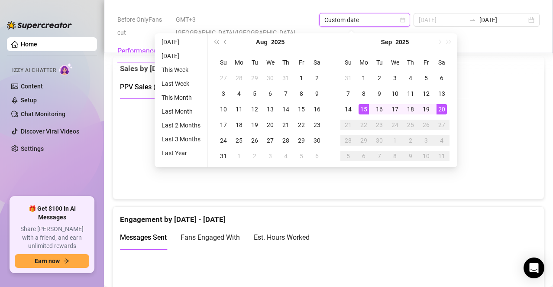  What do you see at coordinates (379, 156) in the screenshot?
I see `td: 2025-10-07` at bounding box center [379, 156].